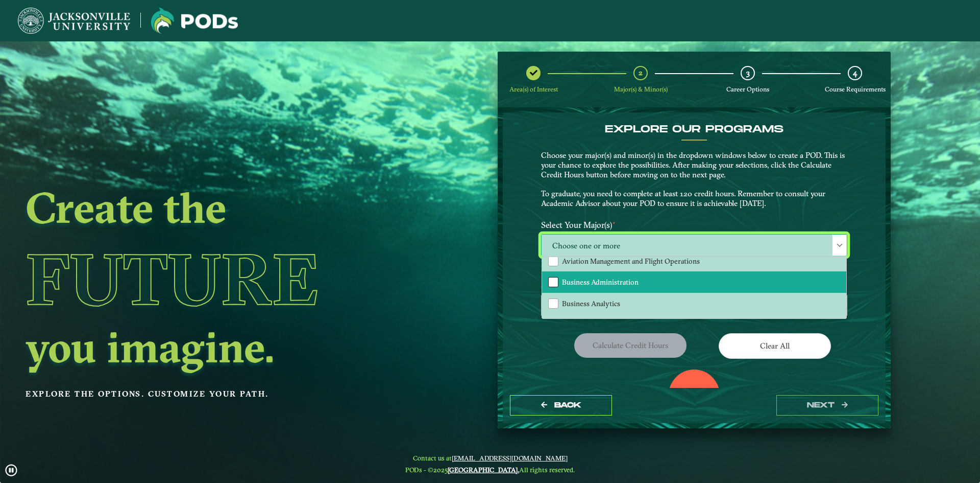 This screenshot has width=980, height=483. Describe the element at coordinates (640, 73) in the screenshot. I see `span: 2` at that location.